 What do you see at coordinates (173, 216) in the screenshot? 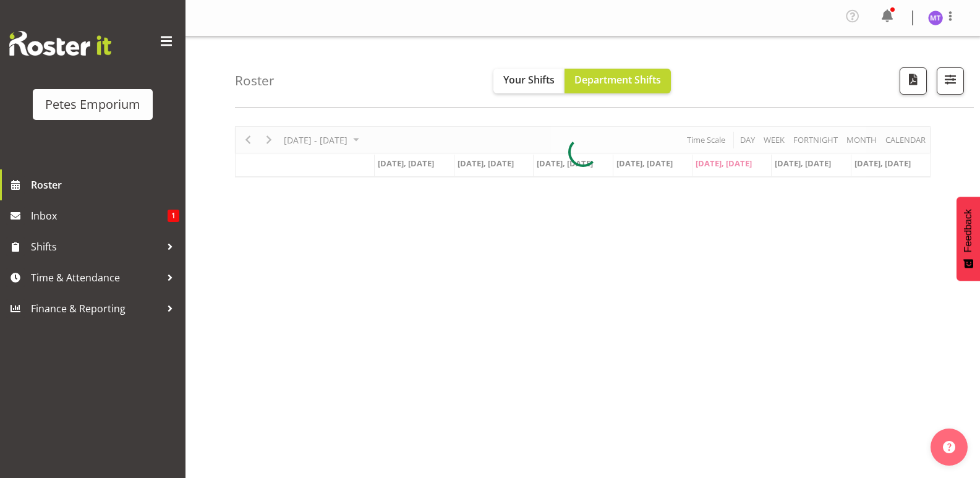
I see `span: 1` at bounding box center [173, 216].